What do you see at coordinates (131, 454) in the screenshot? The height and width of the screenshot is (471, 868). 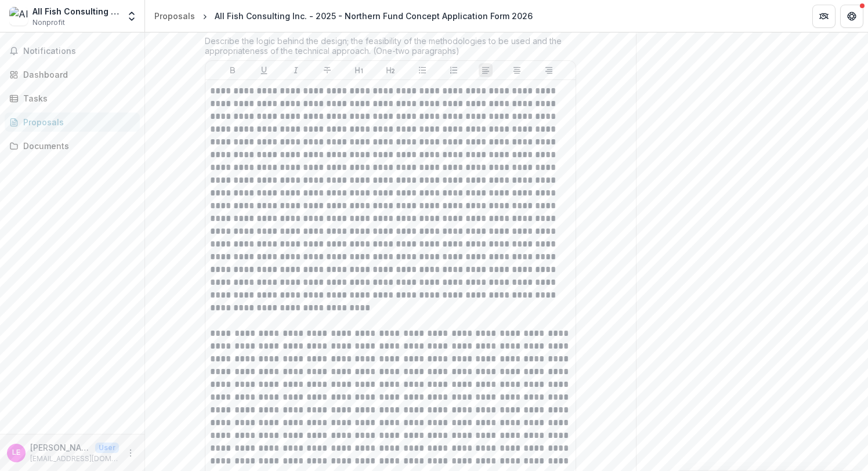 I see `button: More` at bounding box center [131, 454].